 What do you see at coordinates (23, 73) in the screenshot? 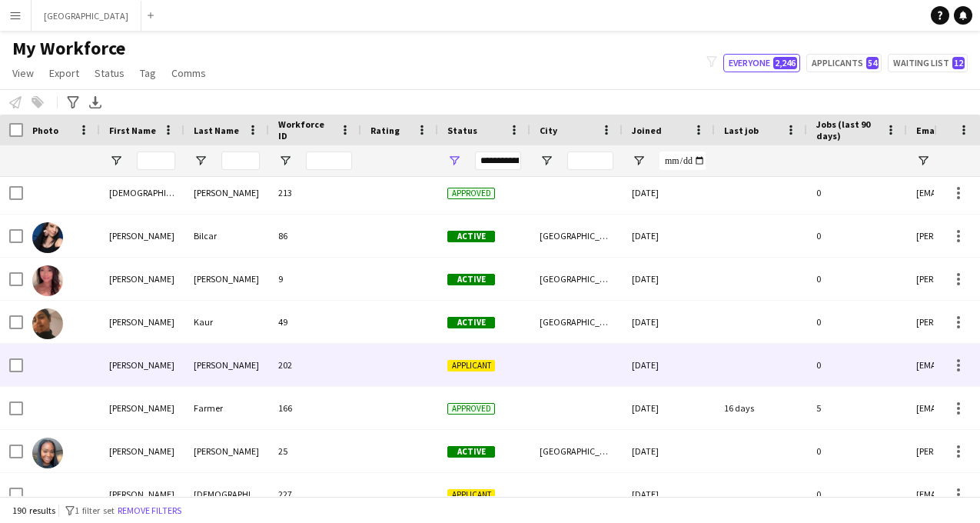
I see `a: View` at bounding box center [23, 73].